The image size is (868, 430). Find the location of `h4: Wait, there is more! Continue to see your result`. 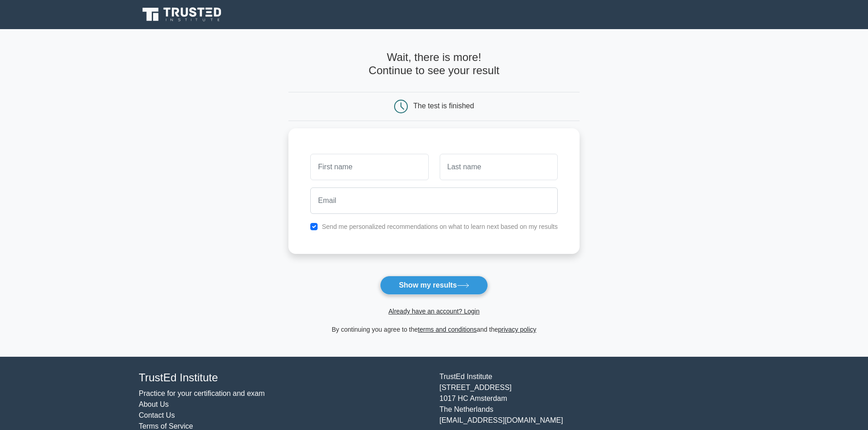

h4: Wait, there is more! Continue to see your result is located at coordinates (434, 64).